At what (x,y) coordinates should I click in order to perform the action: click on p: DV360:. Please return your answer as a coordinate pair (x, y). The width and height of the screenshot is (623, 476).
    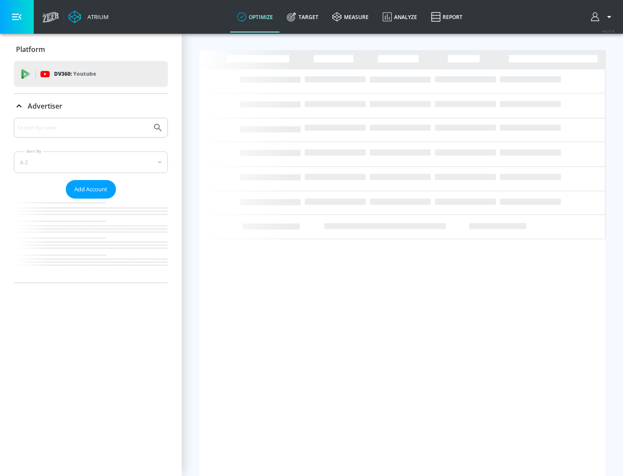
    Looking at the image, I should click on (75, 74).